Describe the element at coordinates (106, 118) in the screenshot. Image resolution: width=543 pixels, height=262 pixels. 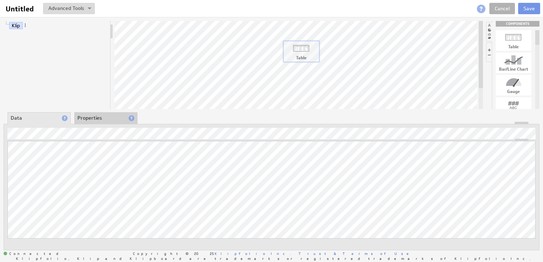
I see `li: Properties` at that location.